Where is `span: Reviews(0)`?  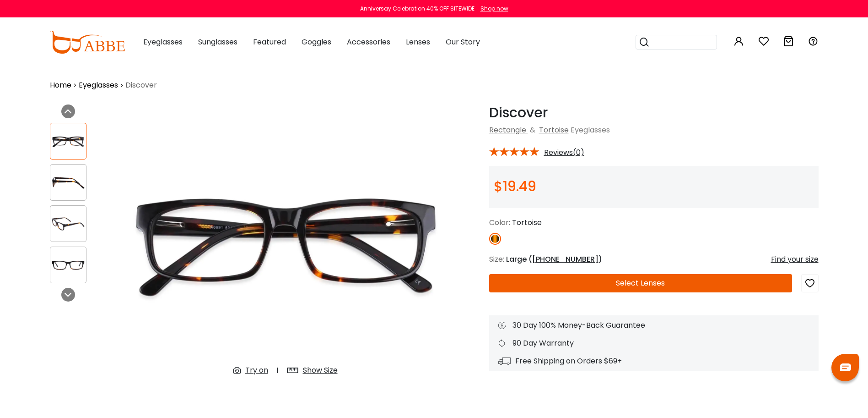 span: Reviews(0) is located at coordinates (564, 152).